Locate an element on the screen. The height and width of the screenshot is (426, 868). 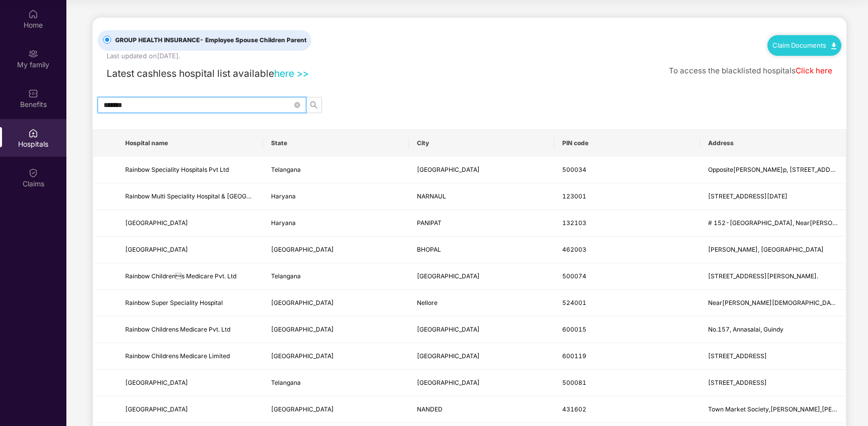
span: Nellore is located at coordinates (427, 302).